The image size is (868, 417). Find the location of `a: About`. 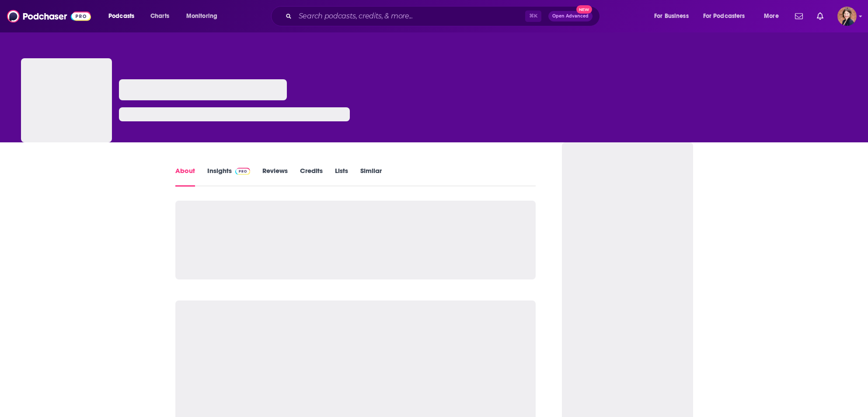

a: About is located at coordinates (185, 177).